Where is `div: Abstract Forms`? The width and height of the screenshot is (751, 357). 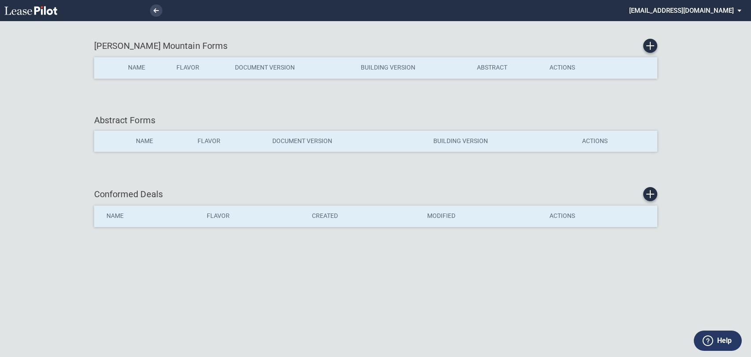 div: Abstract Forms is located at coordinates (376, 120).